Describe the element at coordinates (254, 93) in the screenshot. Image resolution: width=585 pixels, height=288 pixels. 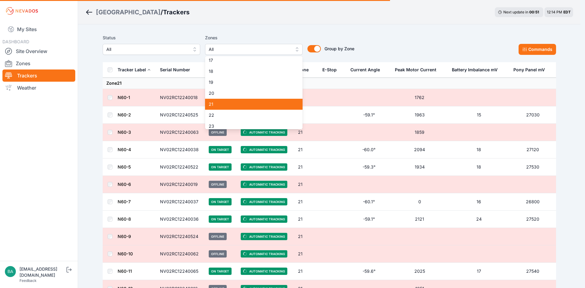
I see `div: All` at that location.